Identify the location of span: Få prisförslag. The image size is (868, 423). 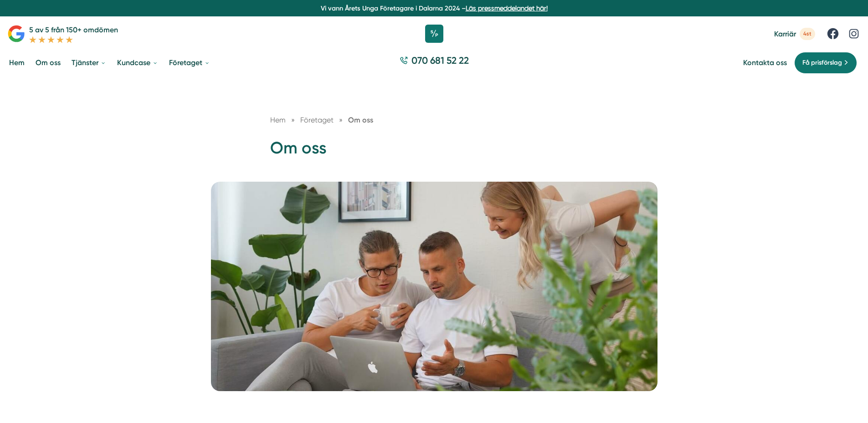
(823, 63).